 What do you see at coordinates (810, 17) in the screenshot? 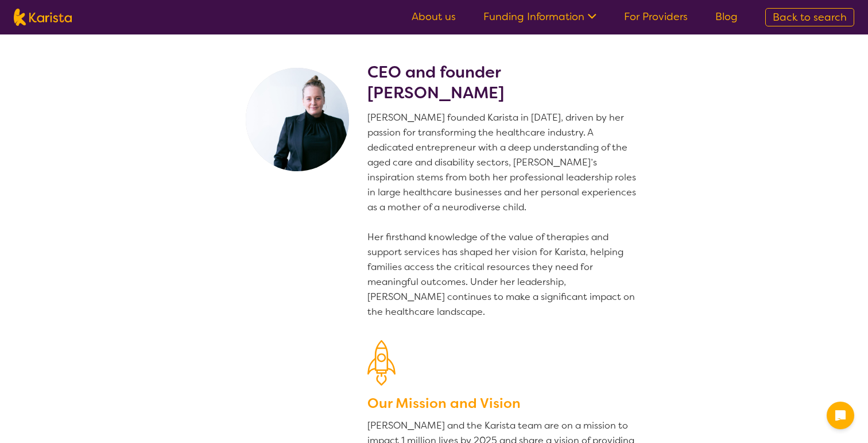
I see `span: Back to search` at bounding box center [810, 17].